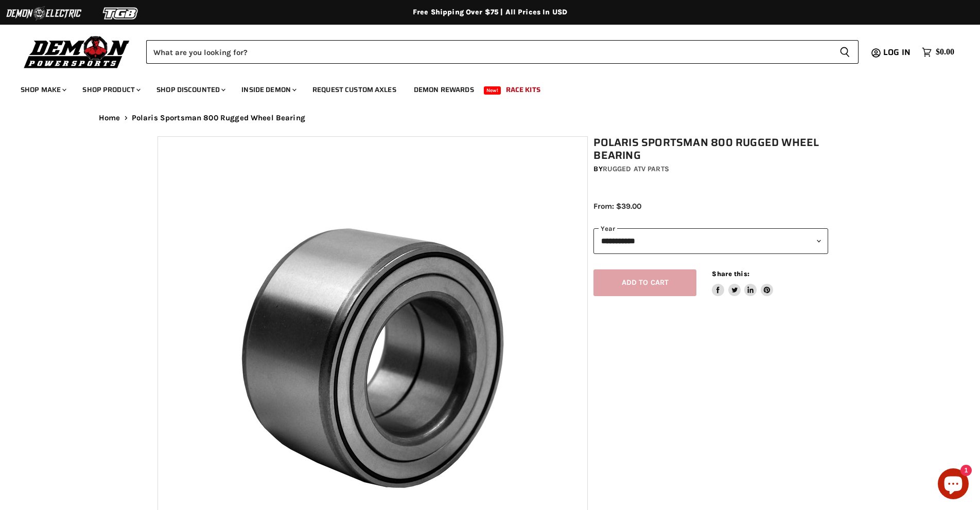  What do you see at coordinates (77, 51) in the screenshot?
I see `img: Demon Powersports` at bounding box center [77, 51].